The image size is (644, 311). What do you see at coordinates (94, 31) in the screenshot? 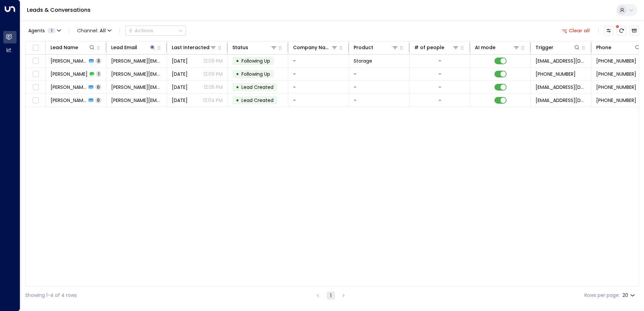
I see `button: Channel:All` at bounding box center [94, 31].